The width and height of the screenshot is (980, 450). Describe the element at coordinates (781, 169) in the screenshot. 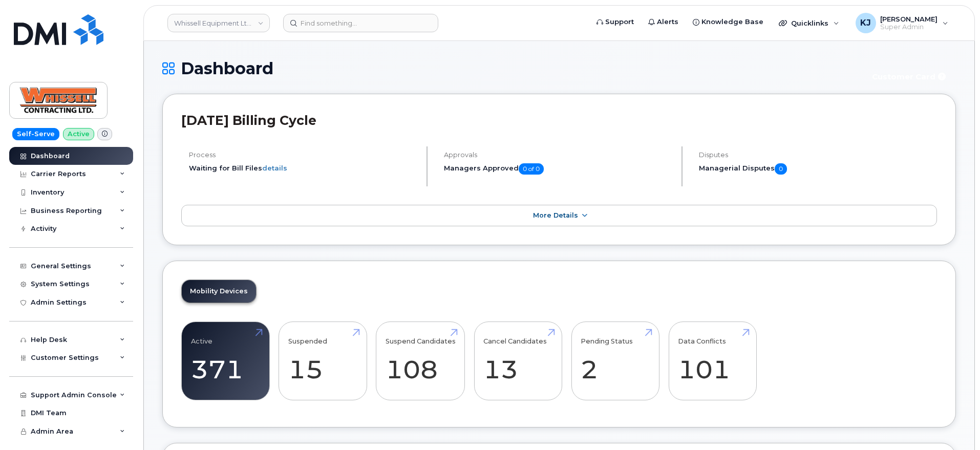

I see `span: 0` at that location.